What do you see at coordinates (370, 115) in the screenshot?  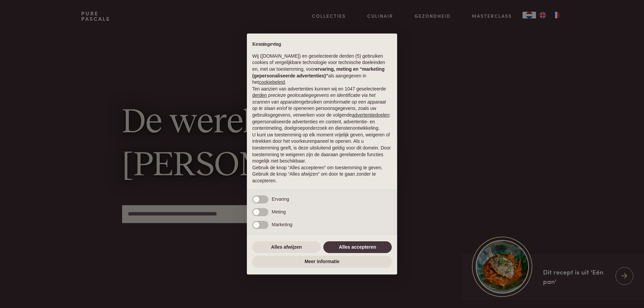 I see `button: advertentiedoelen` at bounding box center [370, 115].